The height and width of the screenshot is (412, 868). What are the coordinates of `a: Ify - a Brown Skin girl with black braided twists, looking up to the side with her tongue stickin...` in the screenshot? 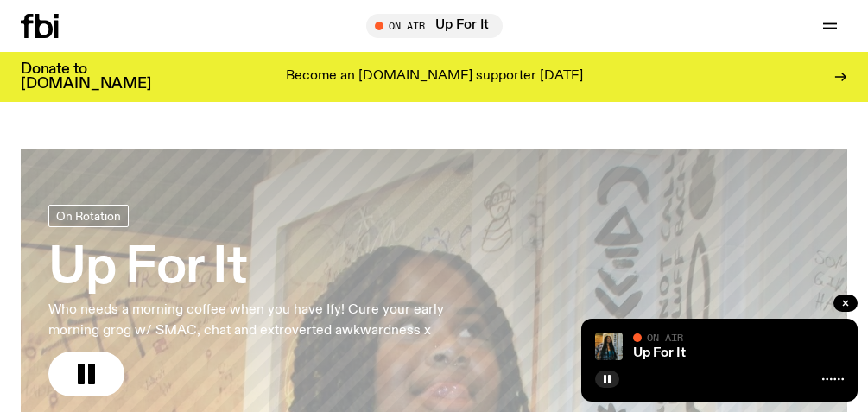 It's located at (609, 347).